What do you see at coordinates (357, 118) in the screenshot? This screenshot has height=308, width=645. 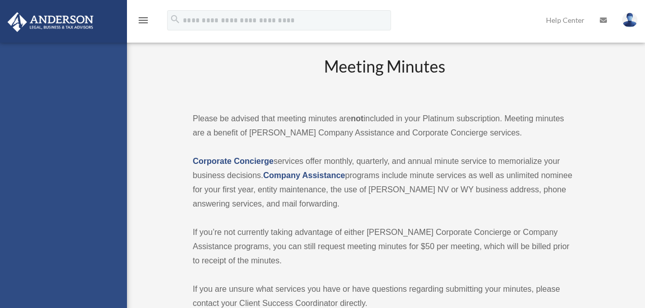 I see `strong: not` at bounding box center [357, 118].